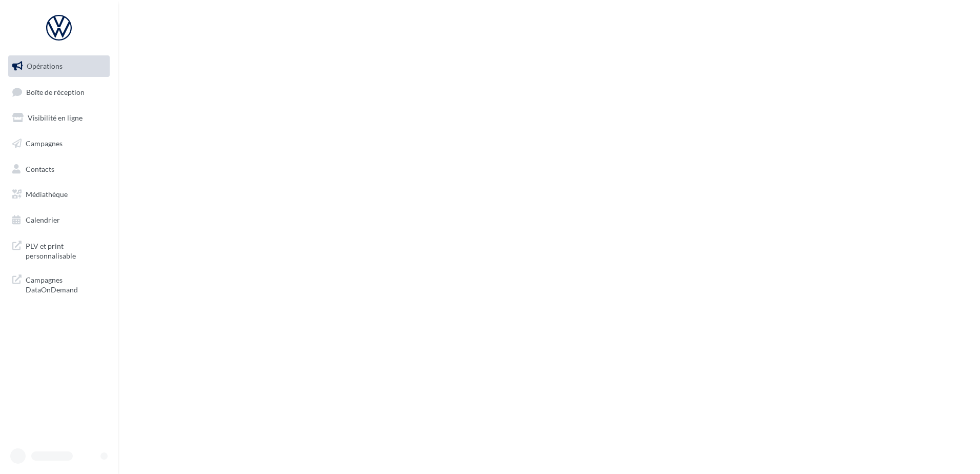 This screenshot has height=474, width=980. Describe the element at coordinates (59, 169) in the screenshot. I see `a: Contacts` at that location.